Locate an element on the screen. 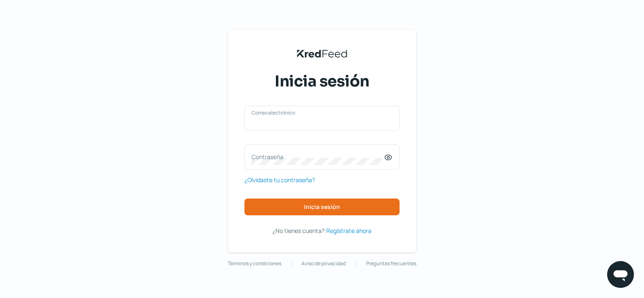  a: Preguntas frecuentes is located at coordinates (391, 263).